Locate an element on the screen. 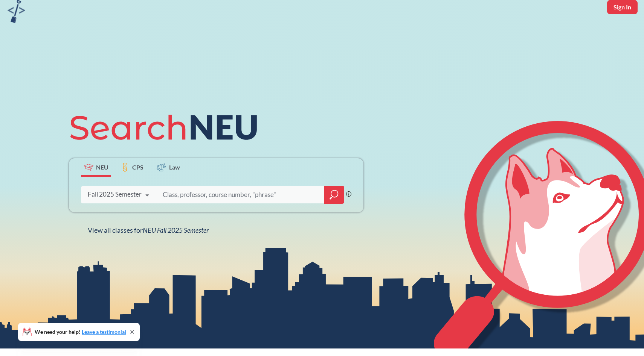  div: magnifying glass is located at coordinates (334, 195).